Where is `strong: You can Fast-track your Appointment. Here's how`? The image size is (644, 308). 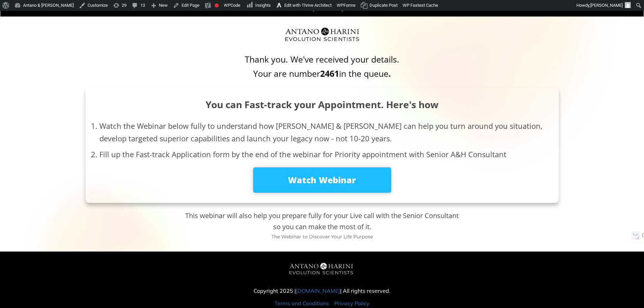
strong: You can Fast-track your Appointment. Here's how is located at coordinates (322, 104).